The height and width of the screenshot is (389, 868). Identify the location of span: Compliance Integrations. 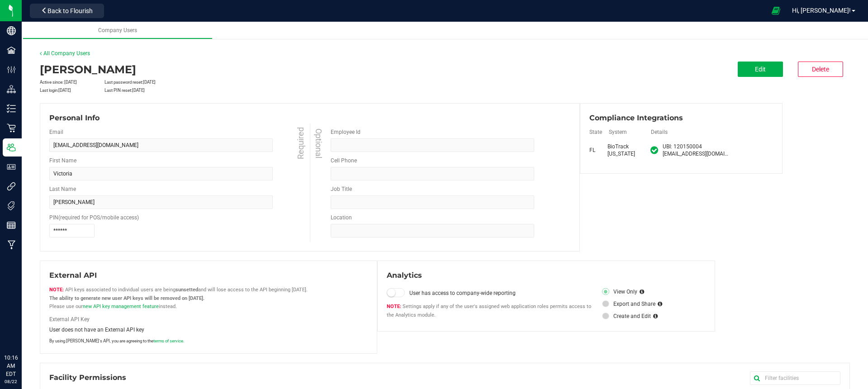
(636, 118).